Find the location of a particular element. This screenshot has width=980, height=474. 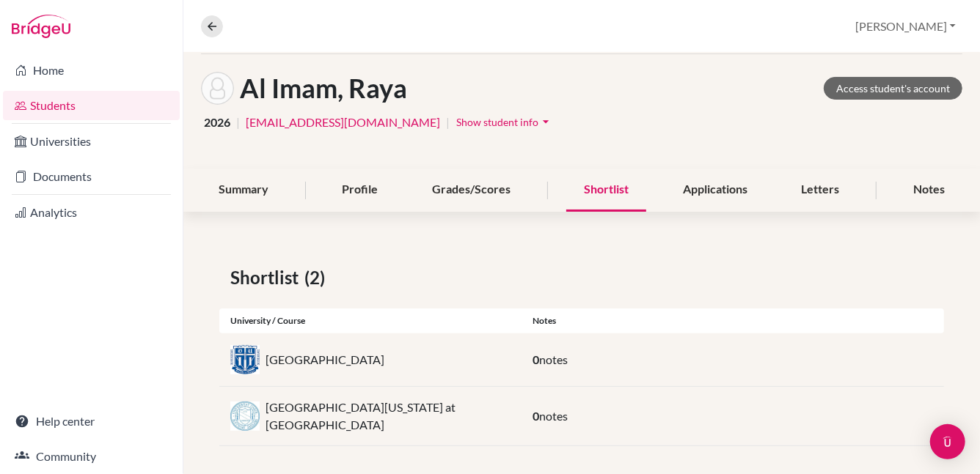

div: Applications is located at coordinates (715, 190).